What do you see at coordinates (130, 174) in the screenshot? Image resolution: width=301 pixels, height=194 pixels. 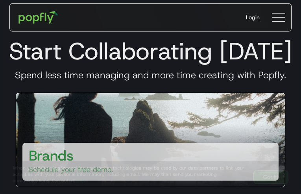 I see `div: When you visit or log in, cookies and similar technologies may be used by our data partners to li...` at bounding box center [130, 174].